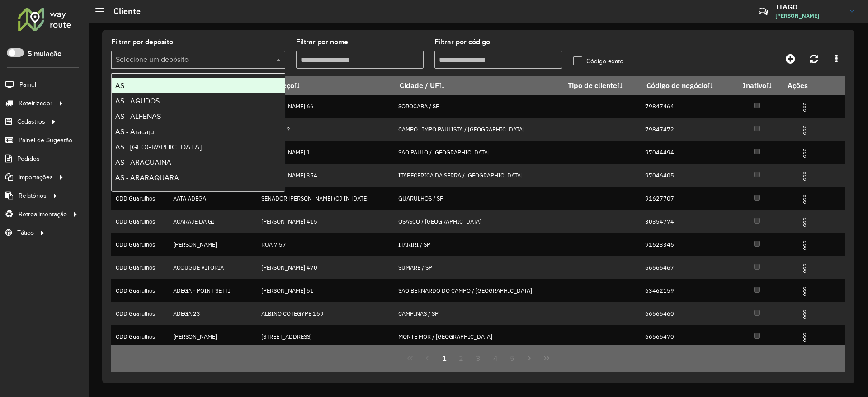 The image size is (868, 397). I want to click on h3: TIAGO, so click(809, 6).